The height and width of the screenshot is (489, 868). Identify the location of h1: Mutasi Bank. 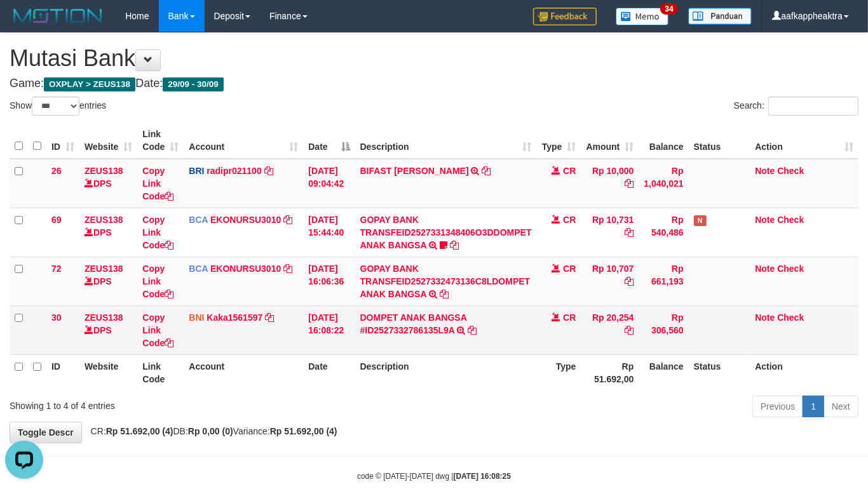
(434, 58).